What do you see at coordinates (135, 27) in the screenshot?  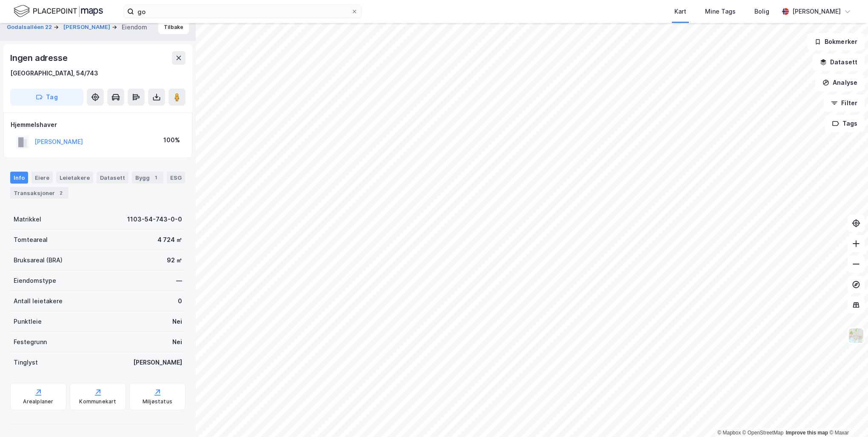 I see `div: Eiendom` at bounding box center [135, 27].